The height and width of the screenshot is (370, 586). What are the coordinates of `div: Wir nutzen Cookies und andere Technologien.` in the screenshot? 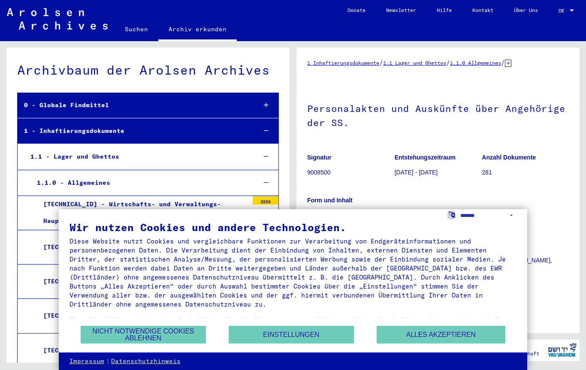 It's located at (293, 227).